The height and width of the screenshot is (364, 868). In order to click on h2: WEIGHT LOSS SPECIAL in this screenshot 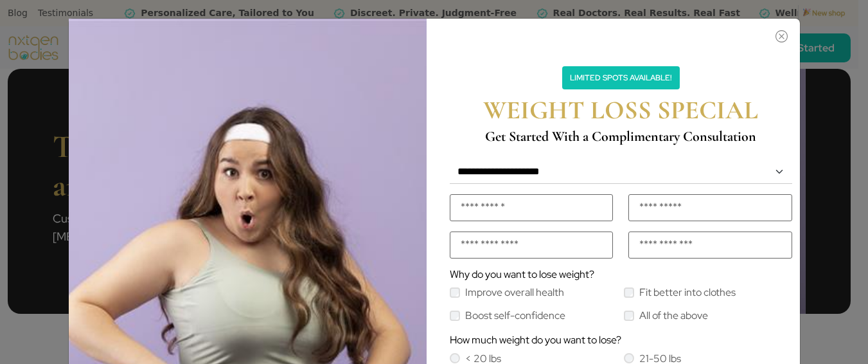, I will do `click(621, 110)`.